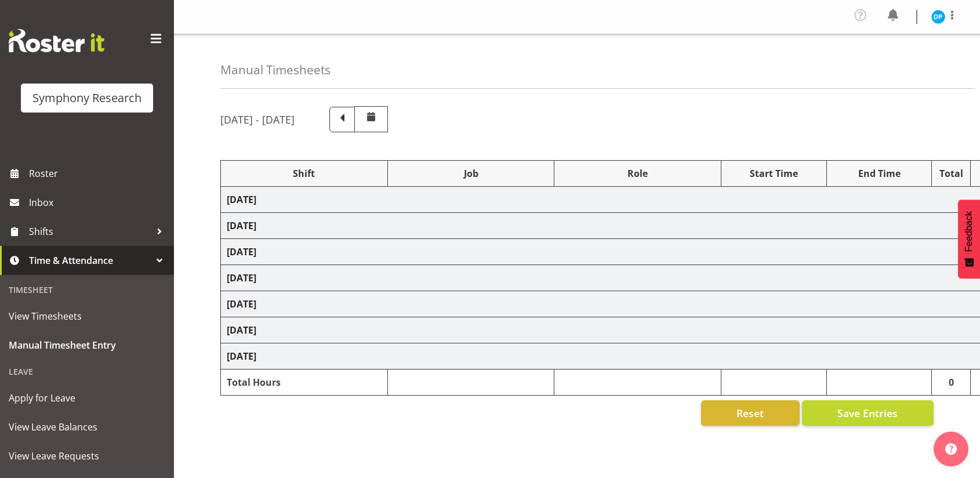 This screenshot has height=478, width=980. What do you see at coordinates (87, 289) in the screenshot?
I see `div: Timesheet` at bounding box center [87, 289].